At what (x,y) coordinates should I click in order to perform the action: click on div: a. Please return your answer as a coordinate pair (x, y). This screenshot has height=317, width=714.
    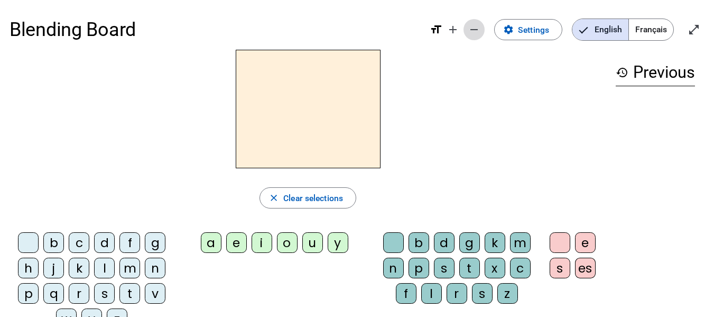
    Looking at the image, I should click on (211, 242).